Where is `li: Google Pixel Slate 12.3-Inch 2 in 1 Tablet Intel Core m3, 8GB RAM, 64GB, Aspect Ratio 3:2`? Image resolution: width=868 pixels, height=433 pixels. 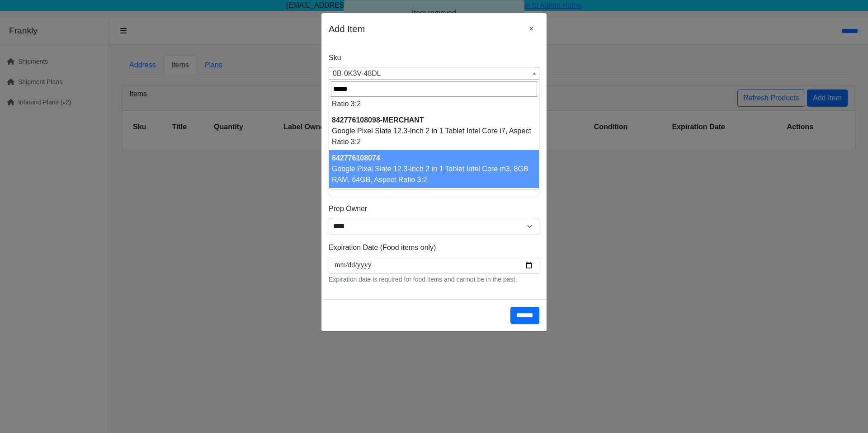
li: Google Pixel Slate 12.3-Inch 2 in 1 Tablet Intel Core m3, 8GB RAM, 64GB, Aspect Ratio 3:2 is located at coordinates (434, 169).